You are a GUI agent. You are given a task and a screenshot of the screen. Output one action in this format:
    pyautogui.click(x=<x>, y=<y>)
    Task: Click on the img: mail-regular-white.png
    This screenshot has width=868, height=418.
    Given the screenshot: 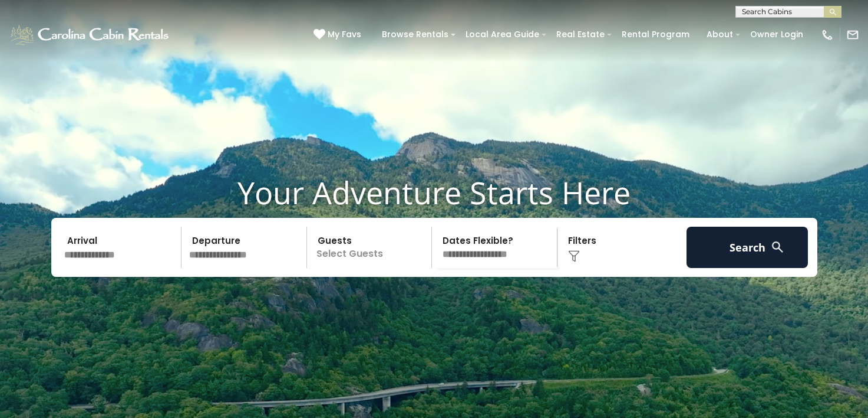 What is the action you would take?
    pyautogui.click(x=853, y=35)
    